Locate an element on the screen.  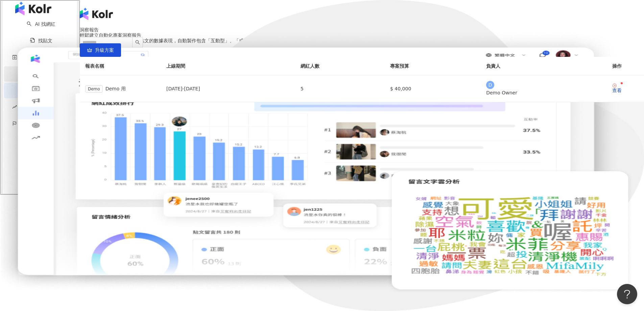
div: Demo Owner is located at coordinates (544, 93).